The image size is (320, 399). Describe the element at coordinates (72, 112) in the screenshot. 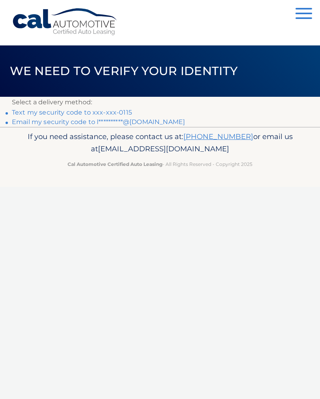

I see `a: Text my security code to xxx-xxx-0115` at that location.